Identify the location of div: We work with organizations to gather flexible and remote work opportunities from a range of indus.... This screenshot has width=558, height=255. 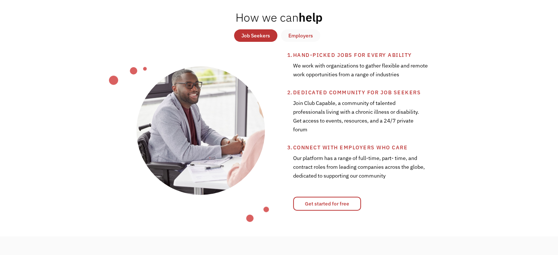
(360, 74).